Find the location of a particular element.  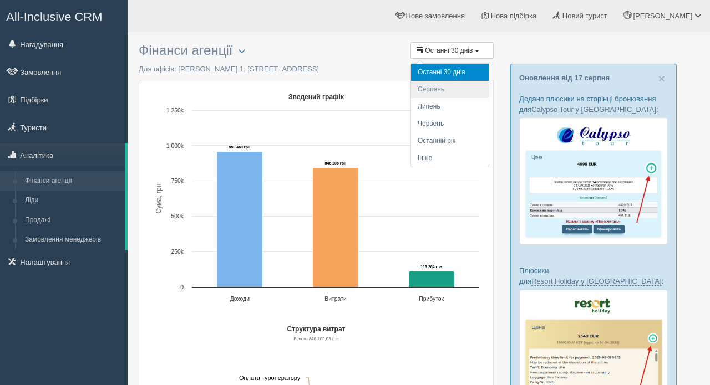

li: Останні 30 днів is located at coordinates (450, 72).